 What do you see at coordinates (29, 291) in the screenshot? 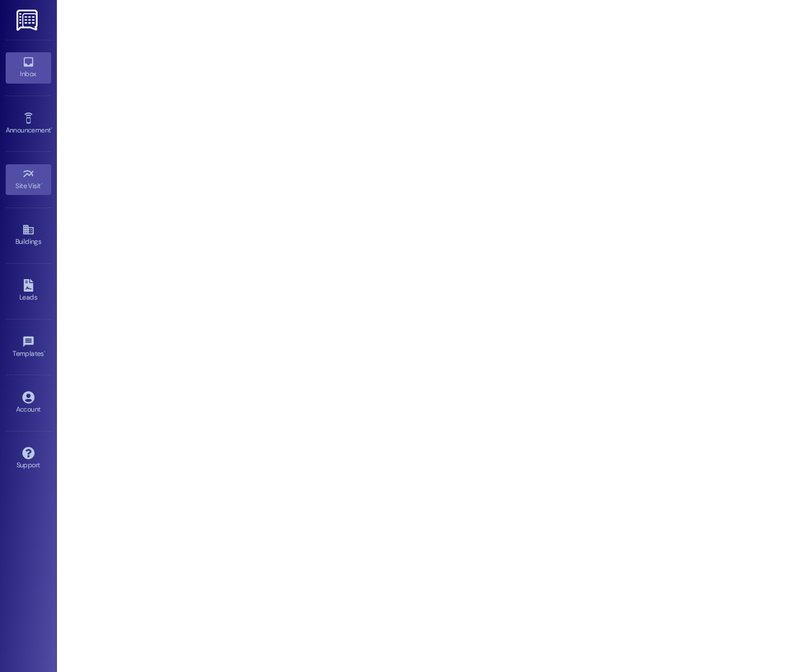
I see `a: Leads` at bounding box center [29, 291].